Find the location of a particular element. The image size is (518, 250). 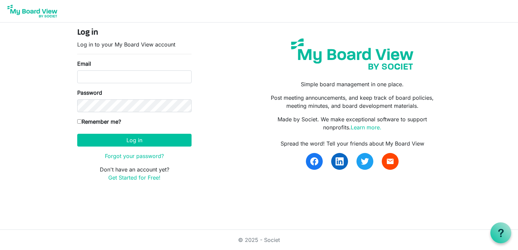

span: email is located at coordinates (390, 161).